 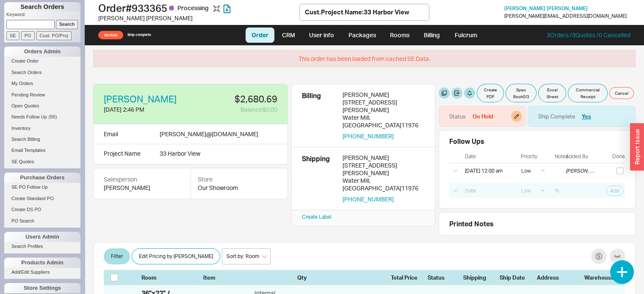 What do you see at coordinates (42, 61) in the screenshot?
I see `a: Create Order` at bounding box center [42, 61].